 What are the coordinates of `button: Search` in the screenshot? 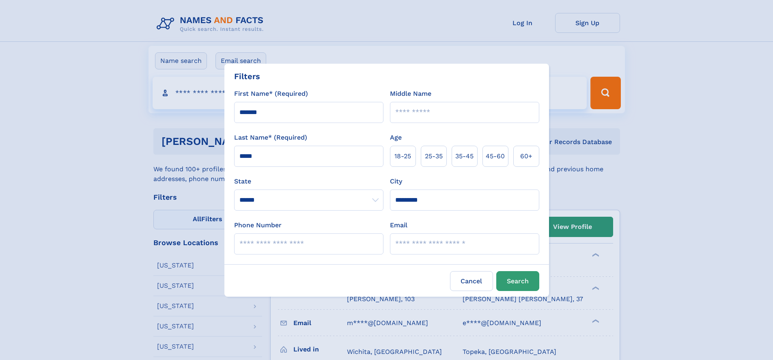 It's located at (518, 281).